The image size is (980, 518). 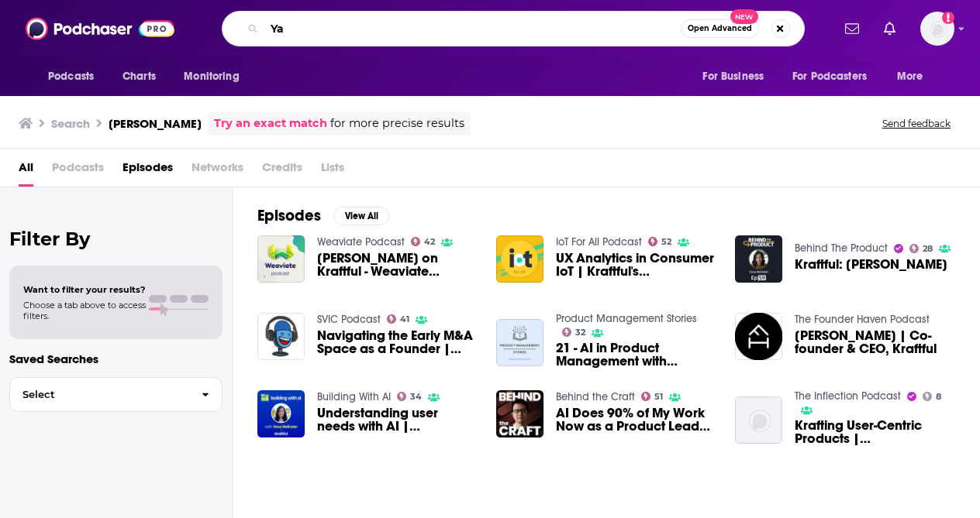 I want to click on span: 41, so click(x=405, y=319).